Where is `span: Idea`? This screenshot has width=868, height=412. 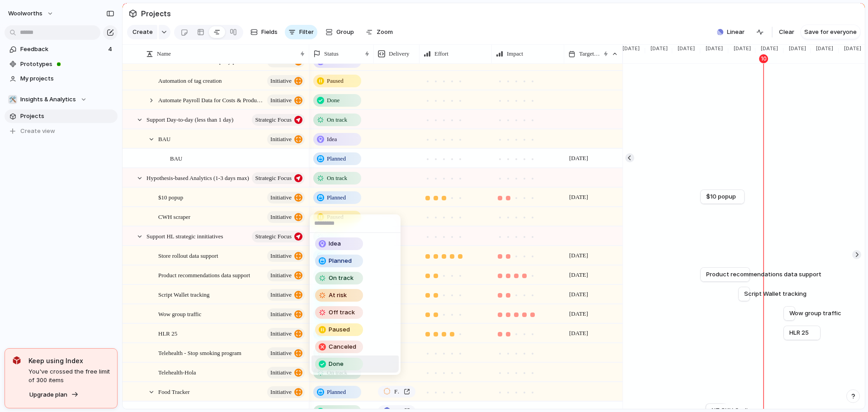
span: Idea is located at coordinates (334, 244).